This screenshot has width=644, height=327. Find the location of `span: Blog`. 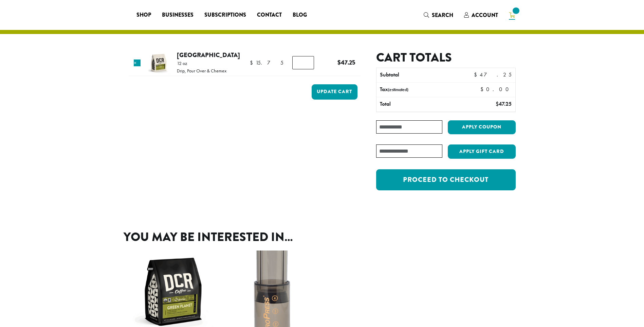

span: Blog is located at coordinates (300, 15).